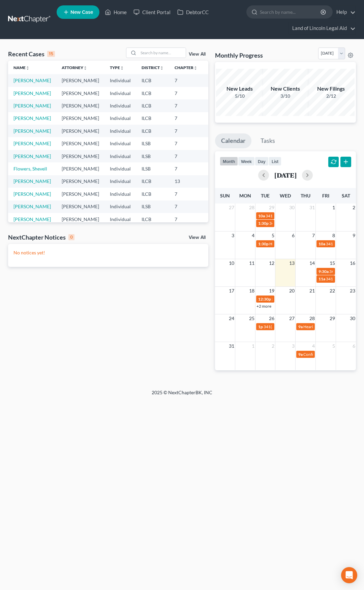 The width and height of the screenshot is (364, 590). I want to click on div: 5/10, so click(240, 96).